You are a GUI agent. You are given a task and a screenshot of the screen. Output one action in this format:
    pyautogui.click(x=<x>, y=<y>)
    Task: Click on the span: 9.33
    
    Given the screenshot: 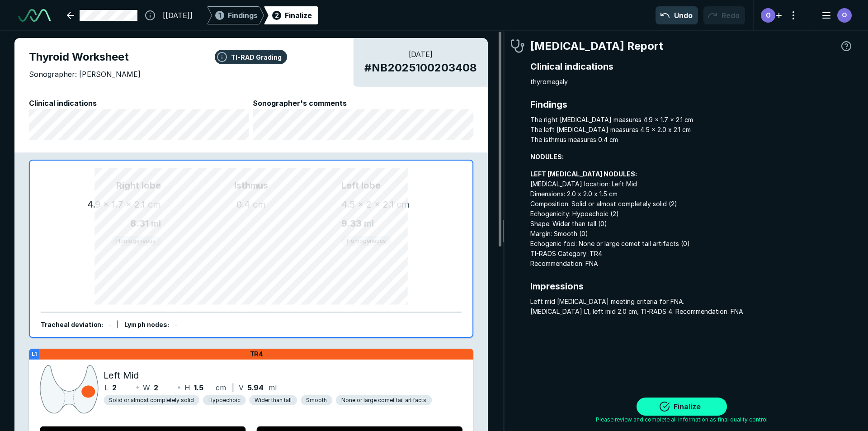 What is the action you would take?
    pyautogui.click(x=351, y=224)
    